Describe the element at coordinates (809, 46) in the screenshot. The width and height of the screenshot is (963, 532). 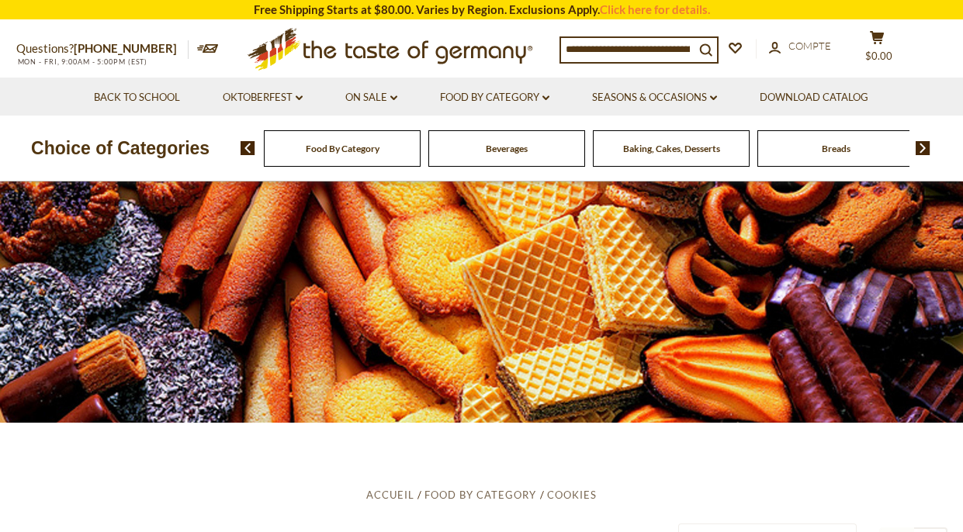
I see `span: Compte` at that location.